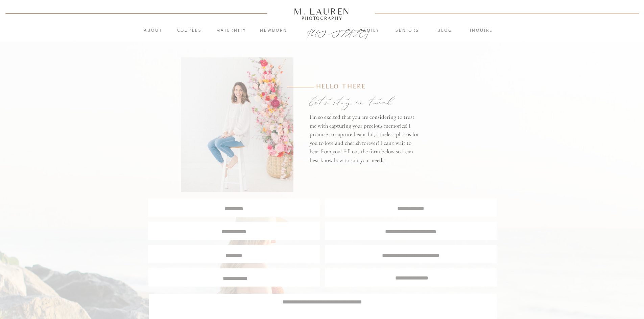 This screenshot has width=644, height=319. Describe the element at coordinates (274, 31) in the screenshot. I see `nav: Newborn` at that location.